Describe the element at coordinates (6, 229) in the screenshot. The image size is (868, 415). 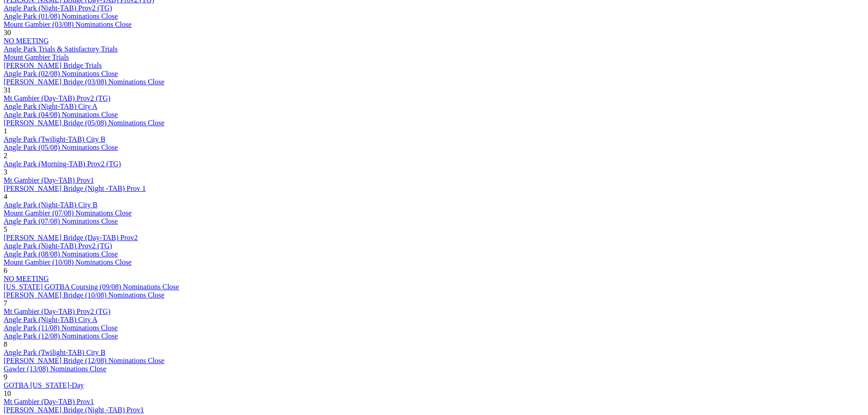
I see `span: 5` at that location.